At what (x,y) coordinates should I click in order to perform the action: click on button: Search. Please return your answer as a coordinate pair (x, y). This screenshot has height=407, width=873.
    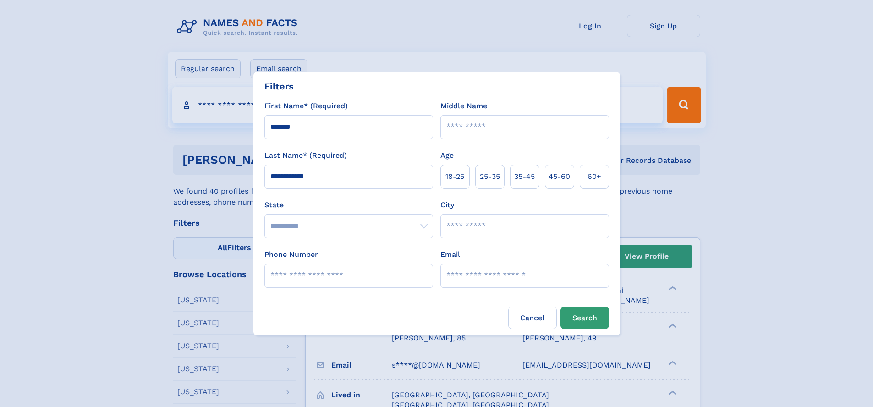
    Looking at the image, I should click on (585, 317).